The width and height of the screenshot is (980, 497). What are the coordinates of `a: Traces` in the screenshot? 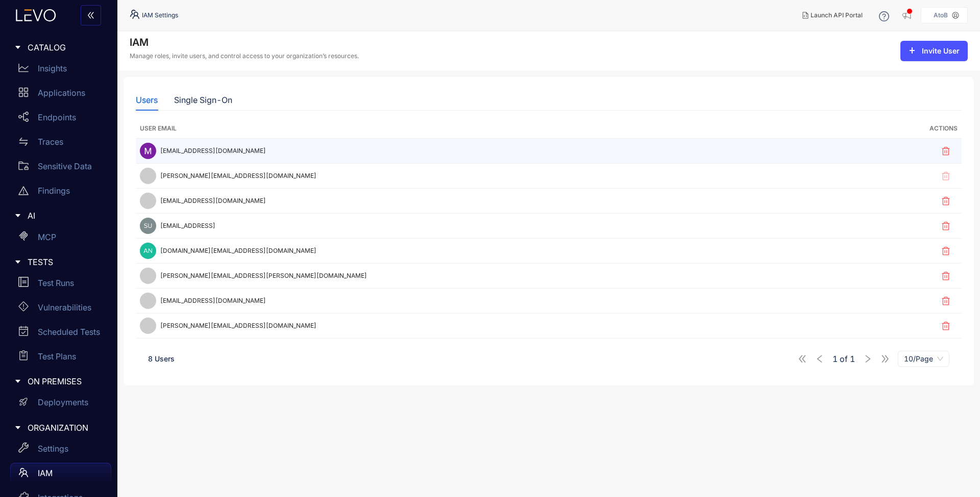 It's located at (61, 144).